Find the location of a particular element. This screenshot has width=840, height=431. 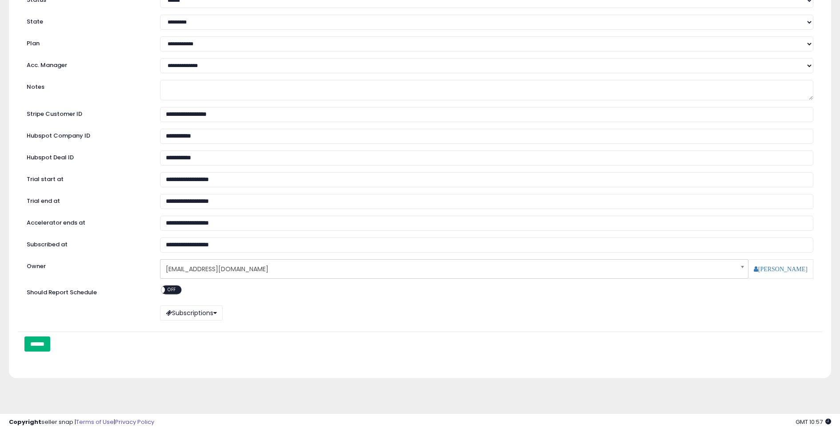

label: Accelerator ends at is located at coordinates (87, 222).